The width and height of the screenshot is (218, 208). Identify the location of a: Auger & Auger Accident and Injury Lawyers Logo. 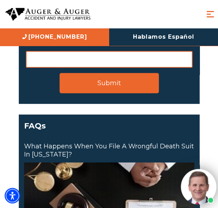
(48, 14).